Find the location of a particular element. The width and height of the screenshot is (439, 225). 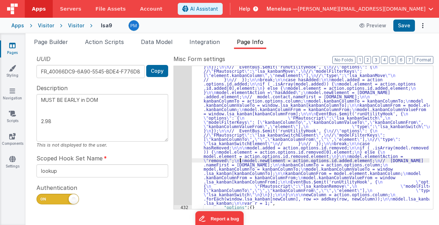

span: Servers is located at coordinates (70, 9).